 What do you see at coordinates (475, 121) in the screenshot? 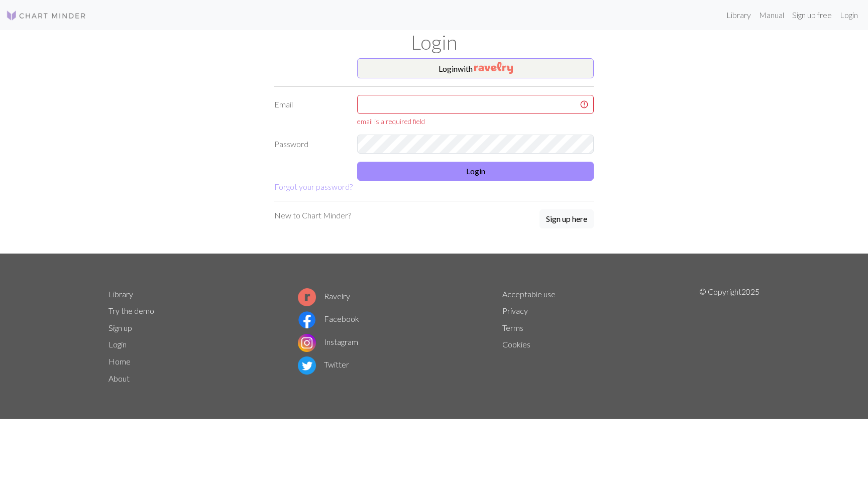
I see `div: email is a required field` at bounding box center [475, 121].